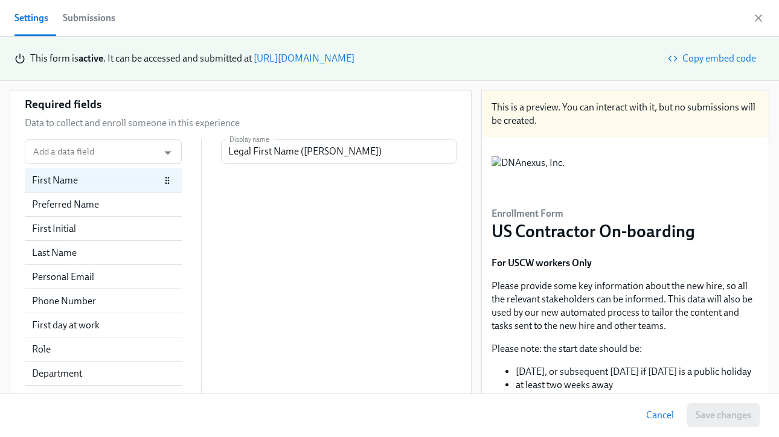  I want to click on span: Settings, so click(31, 18).